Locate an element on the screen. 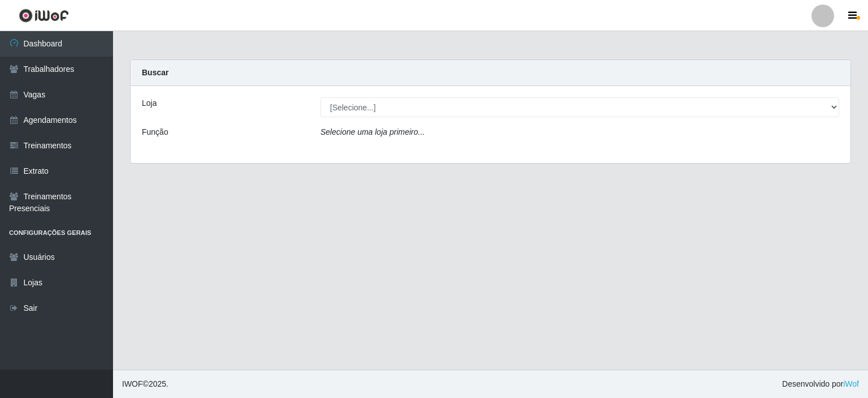 The height and width of the screenshot is (398, 868). i: Selecione uma loja primeiro... is located at coordinates (372, 132).